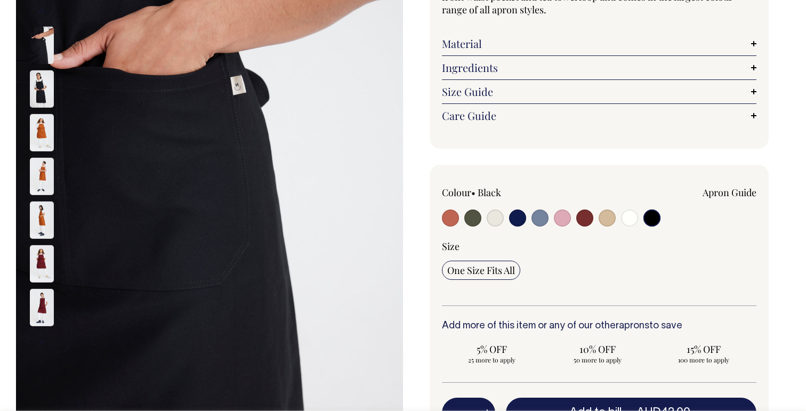  Describe the element at coordinates (703, 353) in the screenshot. I see `input: 15% OFF 100 more to apply` at that location.